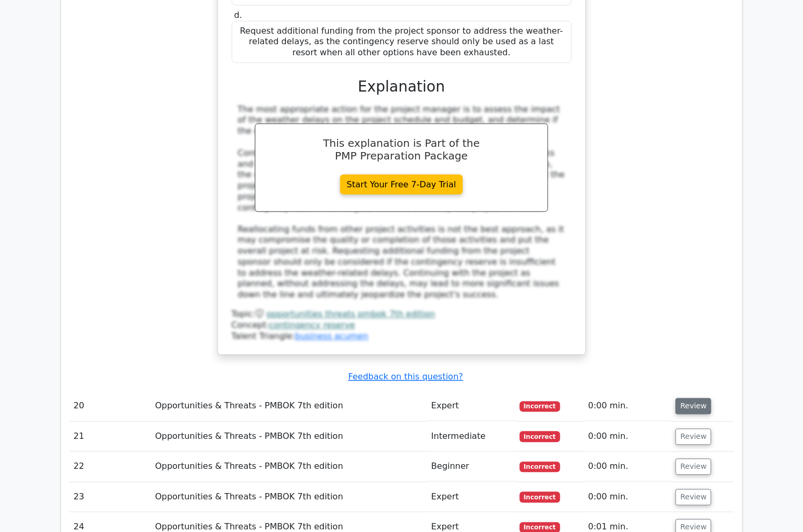  Describe the element at coordinates (110, 467) in the screenshot. I see `td: 22` at that location.